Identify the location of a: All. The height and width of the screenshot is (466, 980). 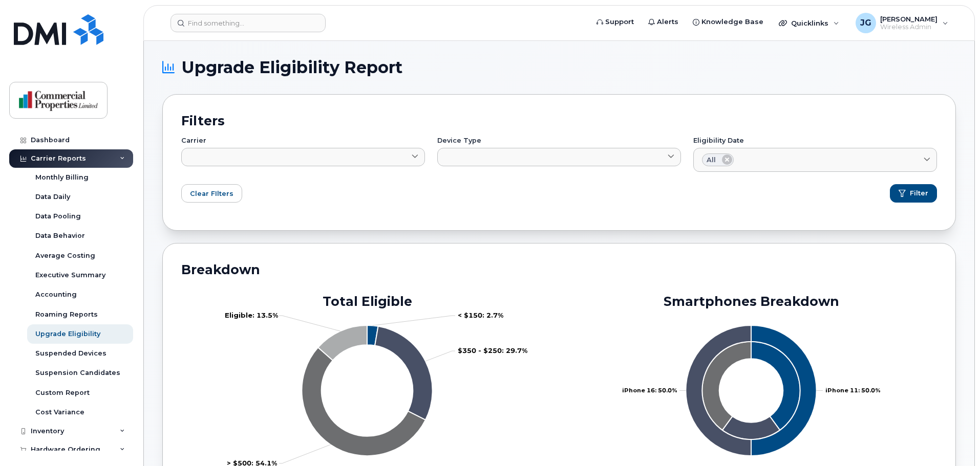
(815, 160).